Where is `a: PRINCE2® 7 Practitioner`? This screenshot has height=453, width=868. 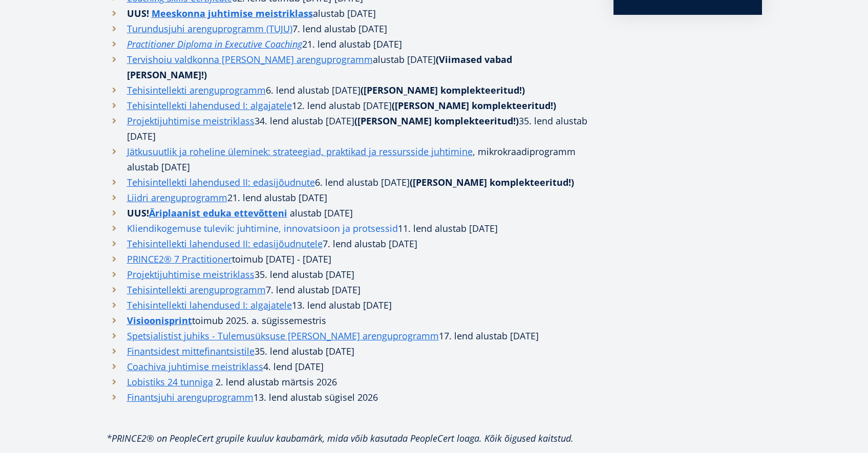 a: PRINCE2® 7 Practitioner is located at coordinates (180, 259).